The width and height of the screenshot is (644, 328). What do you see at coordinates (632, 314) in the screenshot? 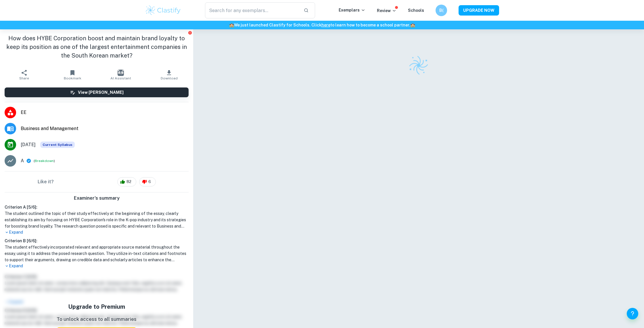
I see `button: Help and Feedback` at bounding box center [632, 314].